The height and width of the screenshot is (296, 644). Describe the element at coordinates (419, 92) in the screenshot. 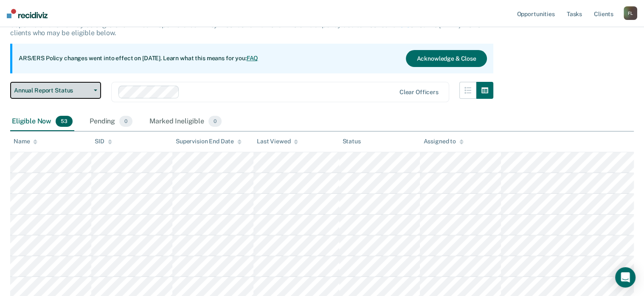

I see `div: Clear officers` at that location.